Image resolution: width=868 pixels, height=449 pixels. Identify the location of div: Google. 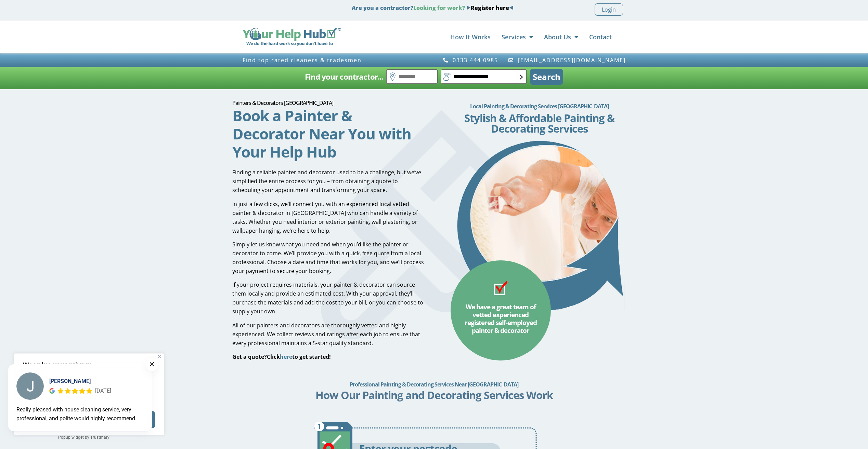
(52, 391).